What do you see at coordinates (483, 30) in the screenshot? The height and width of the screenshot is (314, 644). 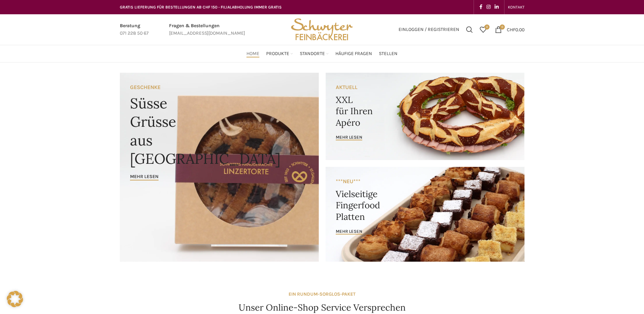 I see `div: Meine Wunschliste` at bounding box center [483, 30].